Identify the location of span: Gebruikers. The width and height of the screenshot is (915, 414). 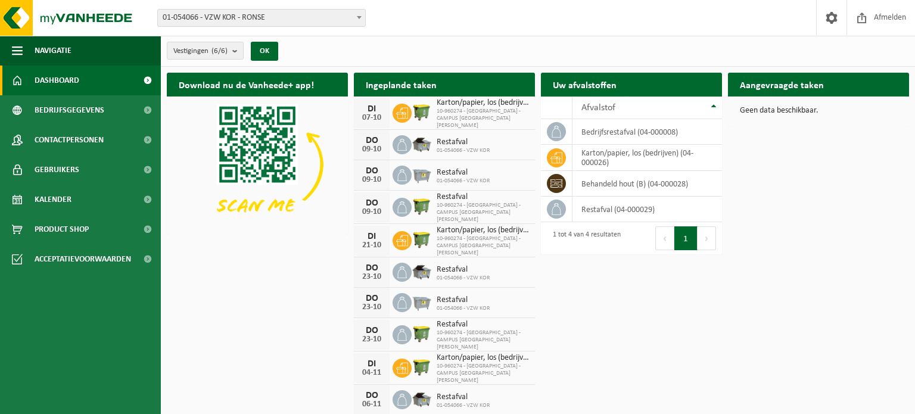
(57, 170).